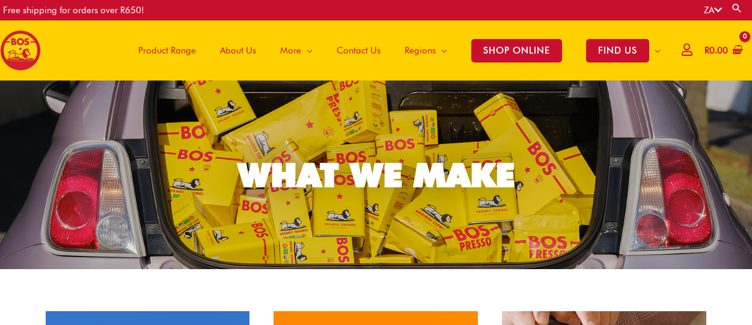 The image size is (752, 325). What do you see at coordinates (420, 51) in the screenshot?
I see `span: Regions` at bounding box center [420, 51].